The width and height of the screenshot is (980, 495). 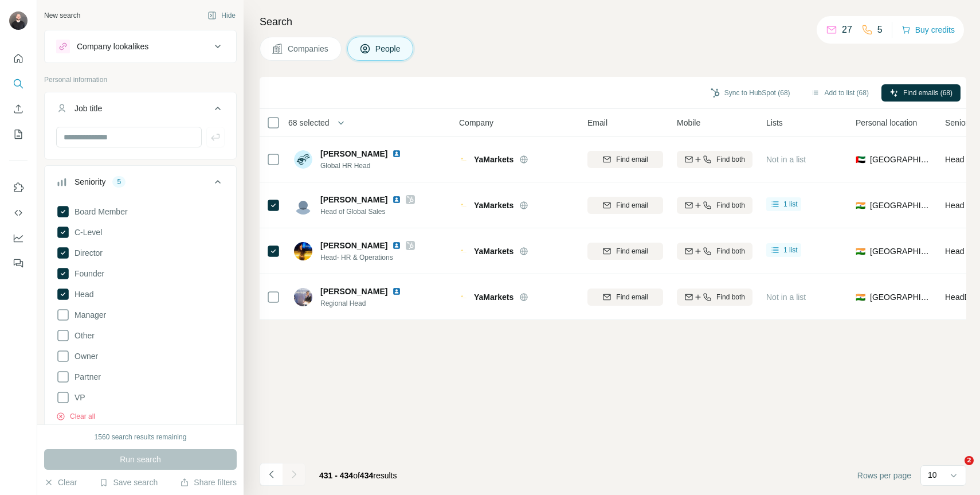 I want to click on span: Rows per page, so click(x=884, y=475).